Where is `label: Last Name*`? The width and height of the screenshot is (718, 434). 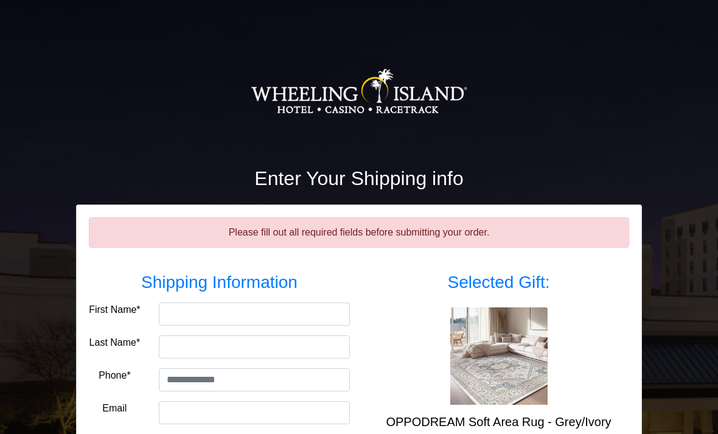
label: Last Name* is located at coordinates (115, 342).